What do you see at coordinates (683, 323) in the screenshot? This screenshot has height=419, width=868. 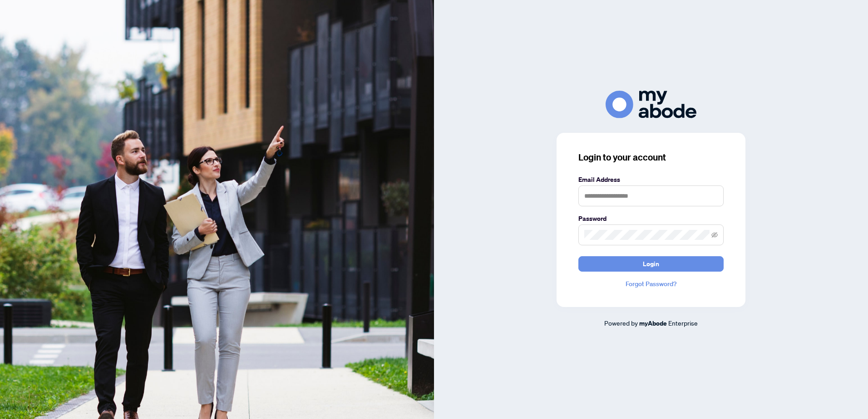 I see `span: Enterprise` at bounding box center [683, 323].